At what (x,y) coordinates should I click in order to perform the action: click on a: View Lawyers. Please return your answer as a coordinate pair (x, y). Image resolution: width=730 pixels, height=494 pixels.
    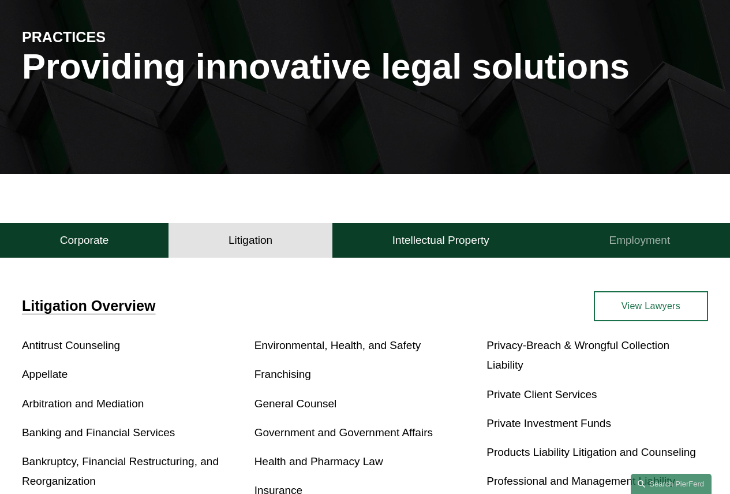
    Looking at the image, I should click on (651, 305).